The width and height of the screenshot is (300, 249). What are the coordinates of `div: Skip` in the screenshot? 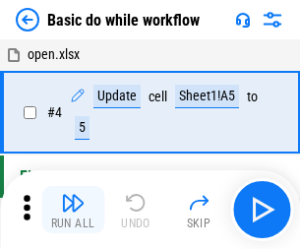 It's located at (199, 223).